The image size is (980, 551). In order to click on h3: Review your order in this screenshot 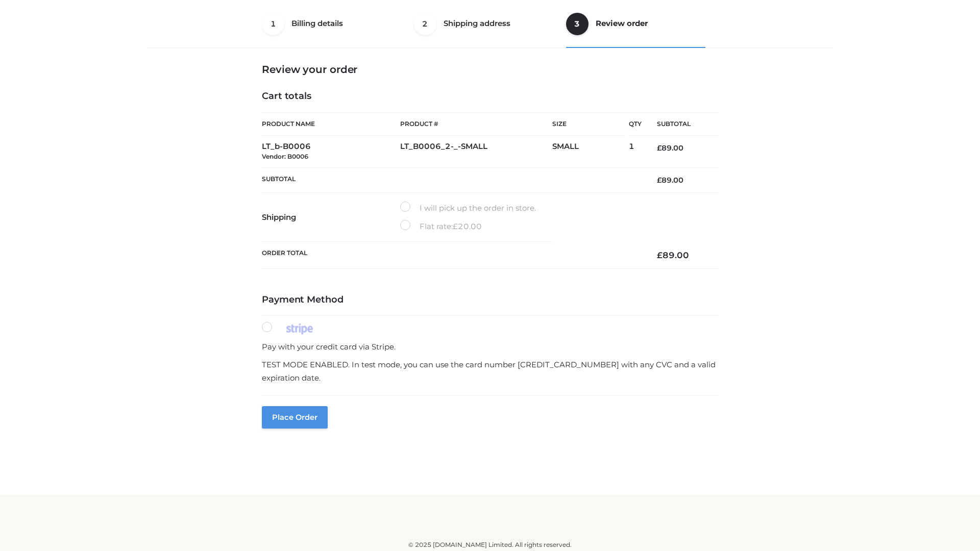, I will do `click(490, 69)`.